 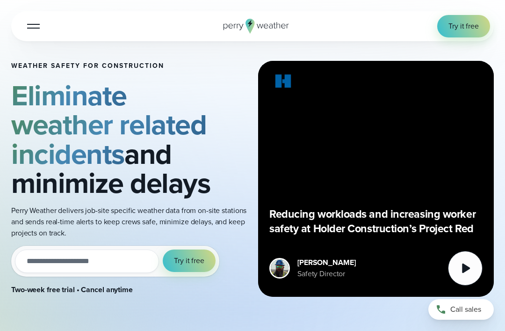 I want to click on img: Holder.svg, so click(x=283, y=83).